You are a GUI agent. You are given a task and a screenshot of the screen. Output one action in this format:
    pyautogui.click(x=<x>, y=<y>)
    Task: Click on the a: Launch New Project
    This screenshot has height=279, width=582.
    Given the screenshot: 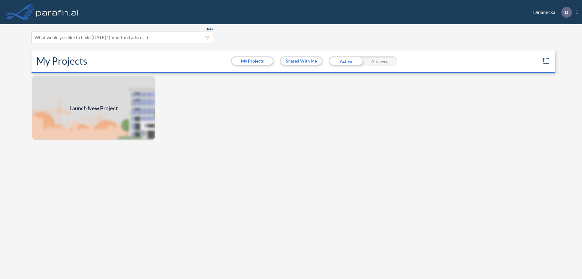 What is the action you would take?
    pyautogui.click(x=94, y=108)
    